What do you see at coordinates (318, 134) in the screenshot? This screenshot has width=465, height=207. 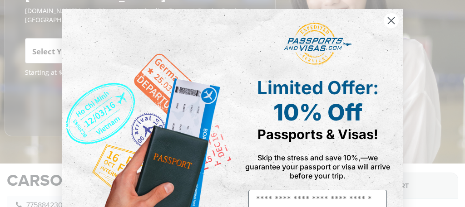 I see `span: Passports & Visas!` at bounding box center [318, 134].